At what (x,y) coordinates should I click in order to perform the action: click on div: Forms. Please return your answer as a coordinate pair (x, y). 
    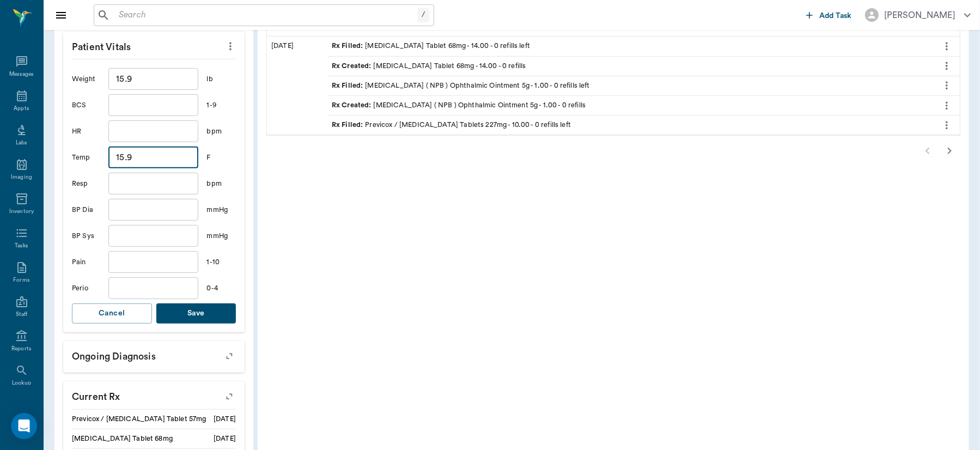
    Looking at the image, I should click on (21, 280).